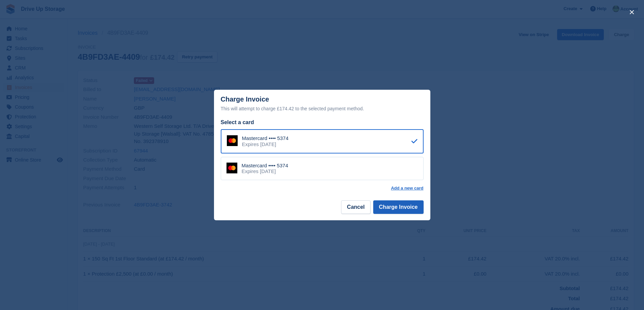 This screenshot has width=644, height=310. What do you see at coordinates (322, 104) in the screenshot?
I see `div: Charge Invoice` at bounding box center [322, 104].